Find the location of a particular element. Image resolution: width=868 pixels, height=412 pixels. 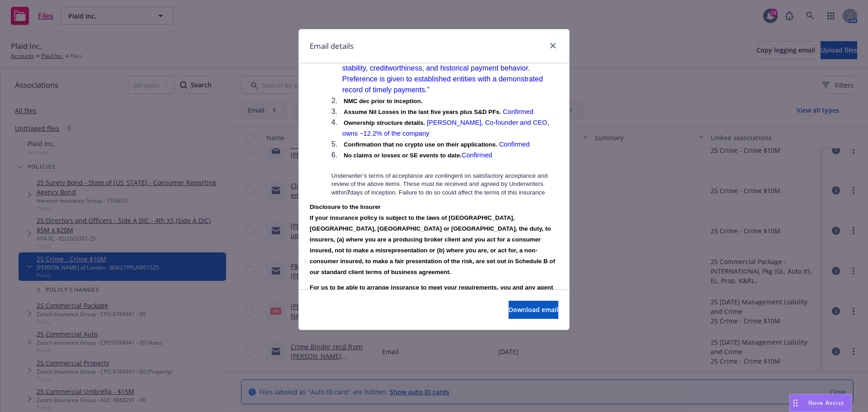

span: Disclosure to the Insurer is located at coordinates (345, 207).